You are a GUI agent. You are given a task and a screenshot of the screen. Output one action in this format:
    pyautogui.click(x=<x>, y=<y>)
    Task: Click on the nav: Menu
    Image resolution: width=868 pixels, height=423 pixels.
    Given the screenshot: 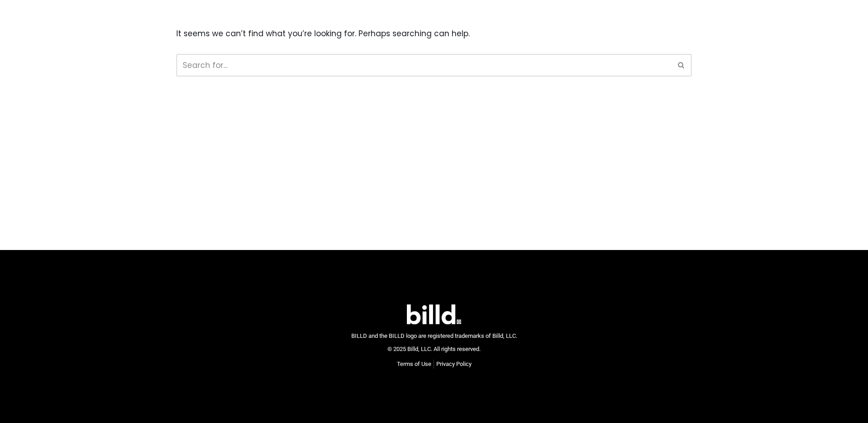 What is the action you would take?
    pyautogui.click(x=434, y=364)
    